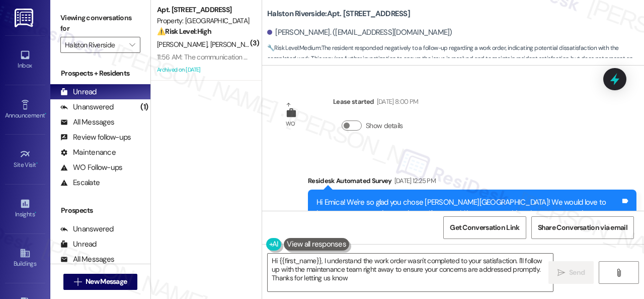 The image size is (644, 299). I want to click on div: Maintenance, so click(88, 152).